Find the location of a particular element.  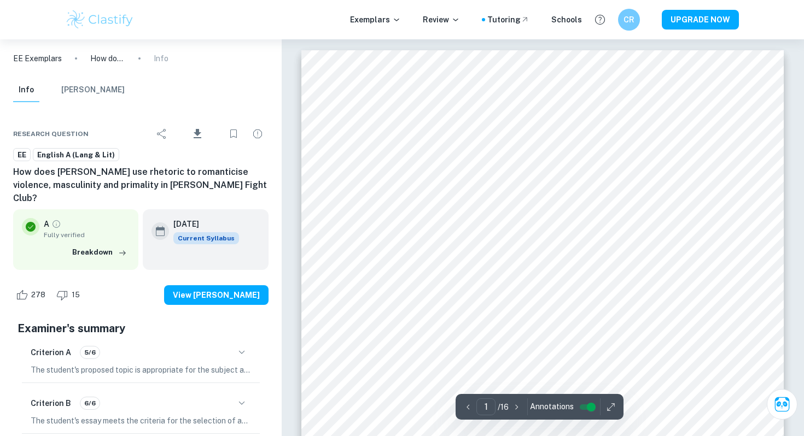

a: Clastify logo is located at coordinates (99, 20).